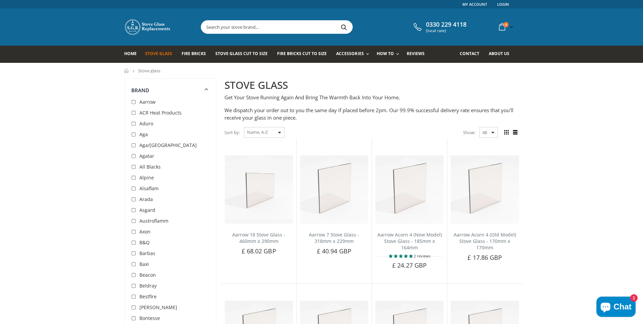 The width and height of the screenshot is (643, 324). Describe the element at coordinates (390, 54) in the screenshot. I see `a: How To` at that location.